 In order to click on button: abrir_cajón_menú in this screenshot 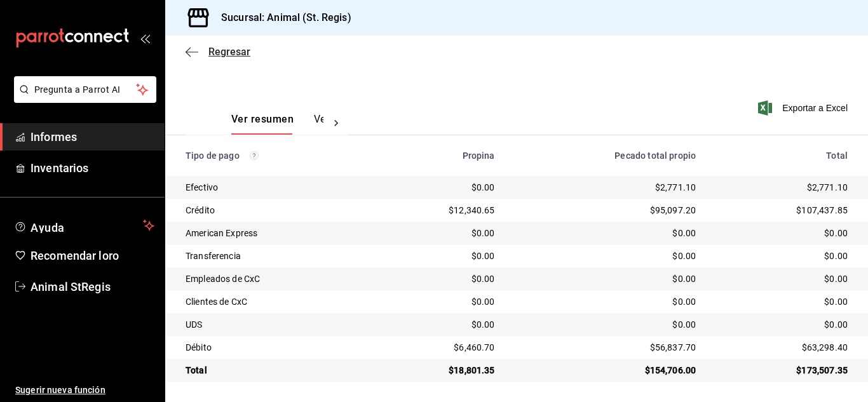, I will do `click(145, 38)`.